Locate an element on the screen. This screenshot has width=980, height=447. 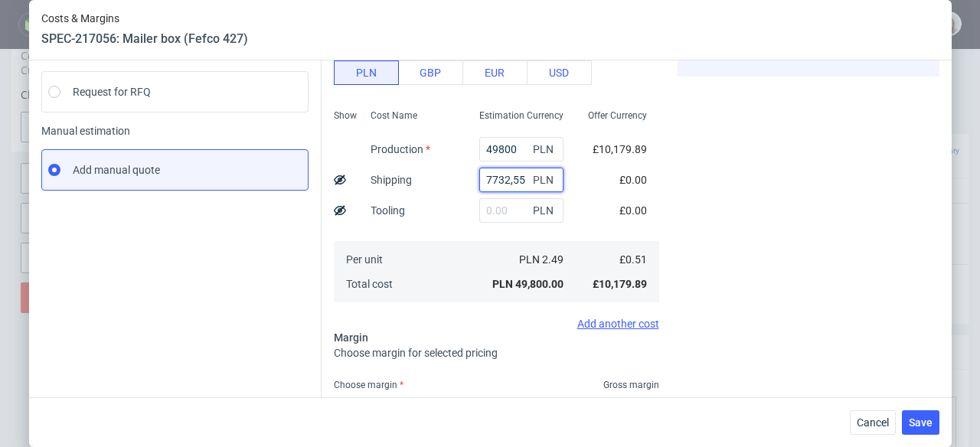
th: Unit Price is located at coordinates (616, 141).